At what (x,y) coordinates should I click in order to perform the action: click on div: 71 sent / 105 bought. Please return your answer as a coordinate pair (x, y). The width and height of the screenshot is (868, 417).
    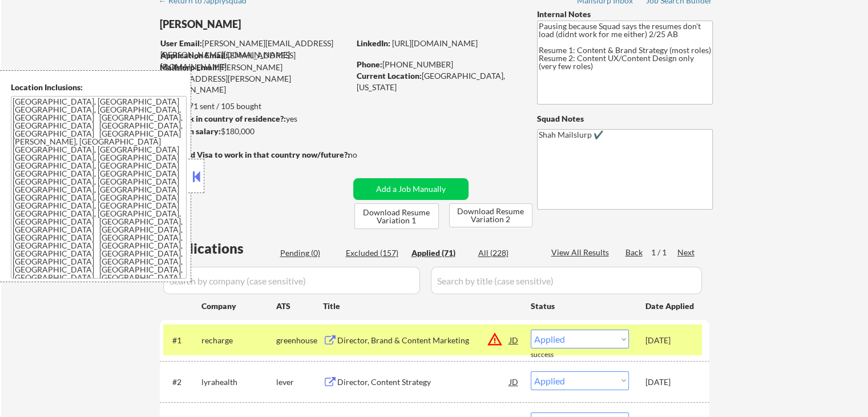
    Looking at the image, I should click on (254, 106).